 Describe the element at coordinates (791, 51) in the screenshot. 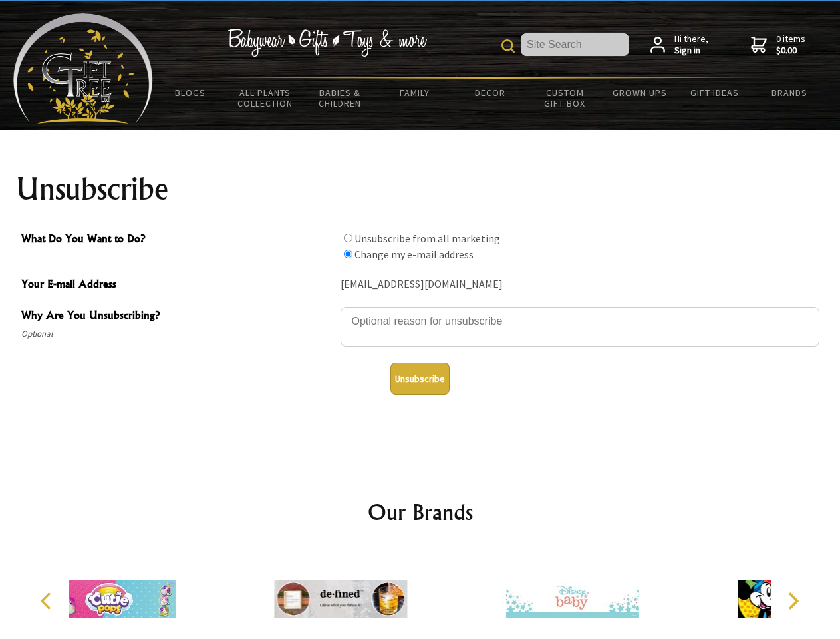

I see `strong: $0.00` at that location.